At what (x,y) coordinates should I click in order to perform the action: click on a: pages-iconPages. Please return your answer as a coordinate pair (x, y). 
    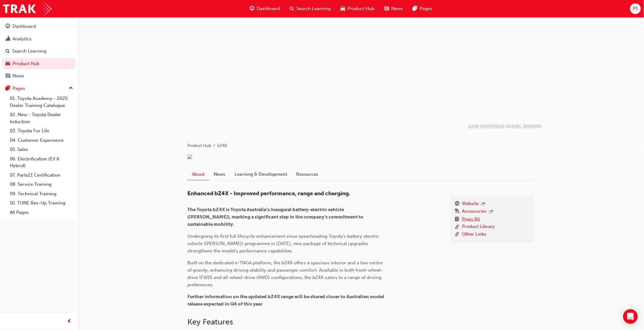
    Looking at the image, I should click on (422, 8).